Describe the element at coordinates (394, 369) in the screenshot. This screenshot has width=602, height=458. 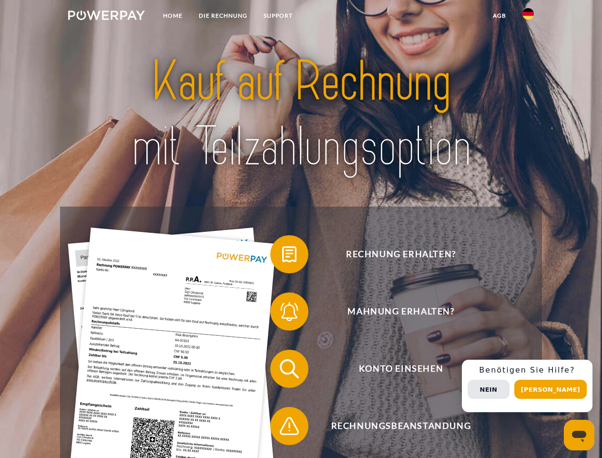
I see `button: Konto einsehen` at that location.